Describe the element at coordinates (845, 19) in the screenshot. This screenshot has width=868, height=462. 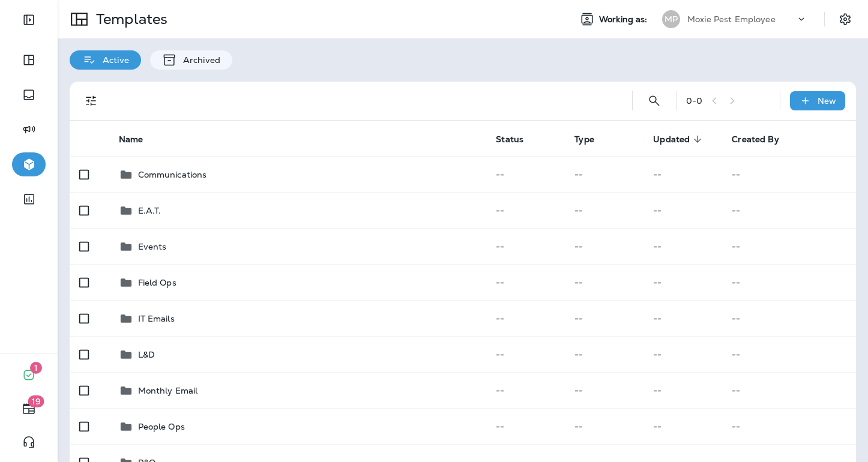
I see `button: Settings` at that location.